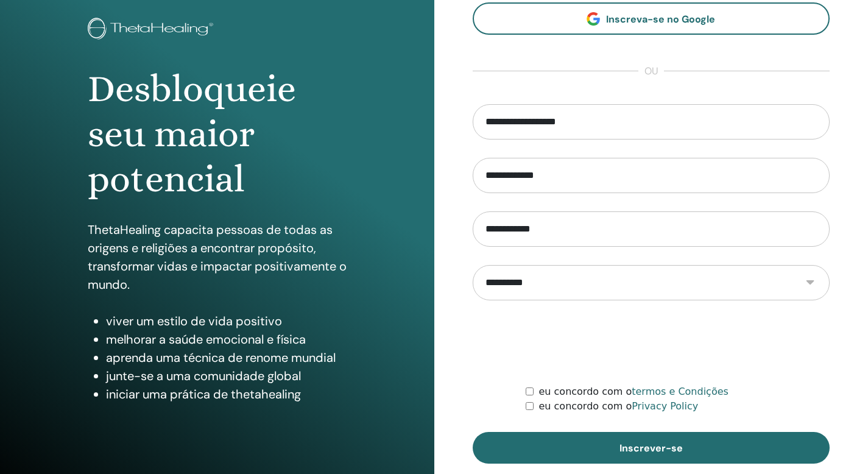 Image resolution: width=868 pixels, height=474 pixels. I want to click on li: aprenda uma técnica de renome mundial, so click(226, 358).